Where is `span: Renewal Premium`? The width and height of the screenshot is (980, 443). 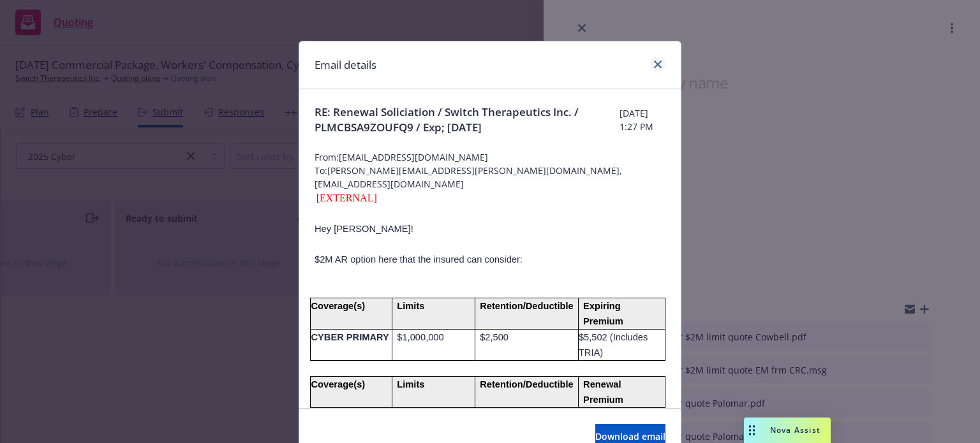 span: Renewal Premium is located at coordinates (603, 392).